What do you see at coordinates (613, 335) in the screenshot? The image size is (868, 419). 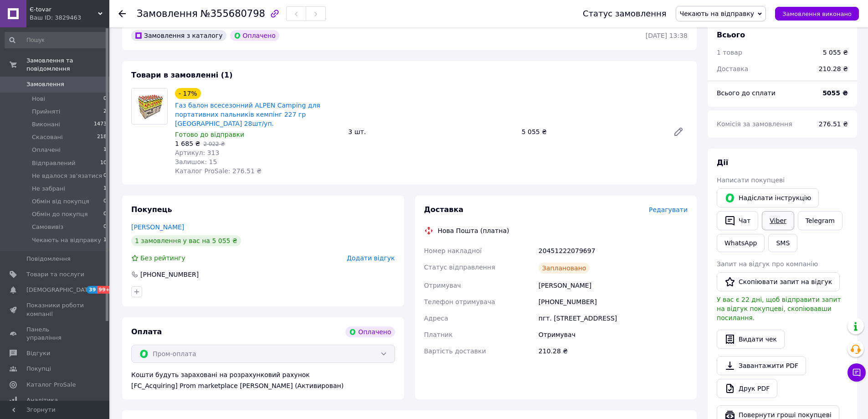 I see `div: Отримувач` at bounding box center [613, 335].